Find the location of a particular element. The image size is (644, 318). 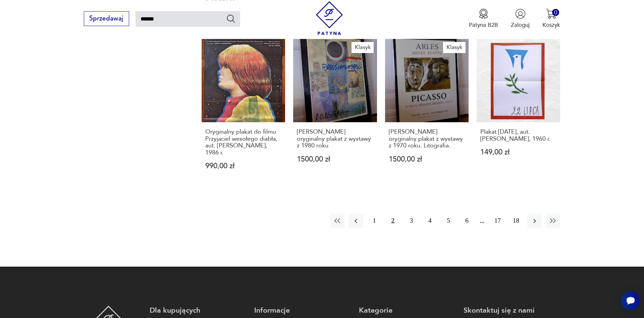

p: Skontaktuj się z nami is located at coordinates (512, 310).